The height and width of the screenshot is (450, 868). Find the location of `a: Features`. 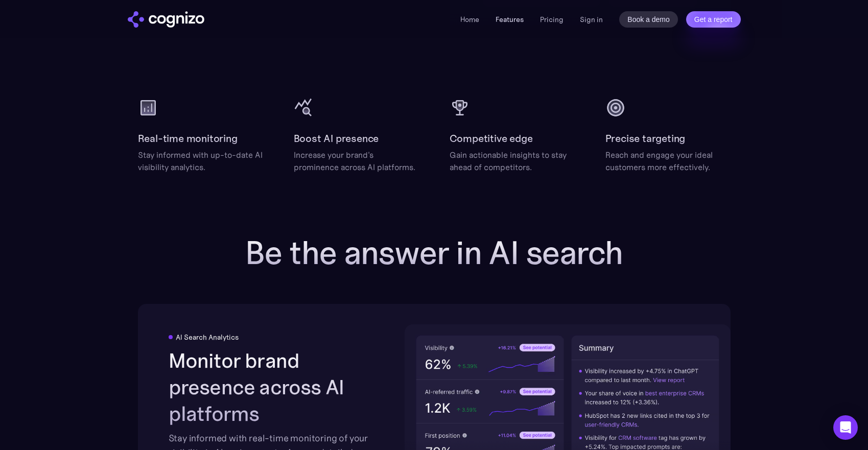

a: Features is located at coordinates (509, 19).